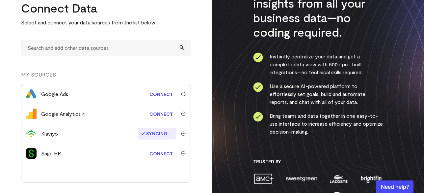 This screenshot has width=424, height=193. Describe the element at coordinates (318, 161) in the screenshot. I see `h3: Trusted By` at that location.